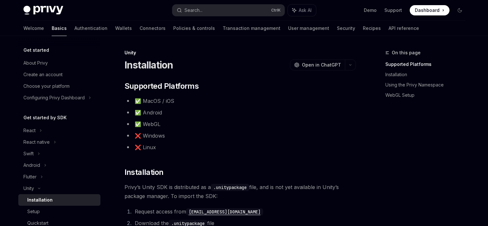 The image size is (488, 226). What do you see at coordinates (43, 74) in the screenshot?
I see `div: Create an account` at bounding box center [43, 74].